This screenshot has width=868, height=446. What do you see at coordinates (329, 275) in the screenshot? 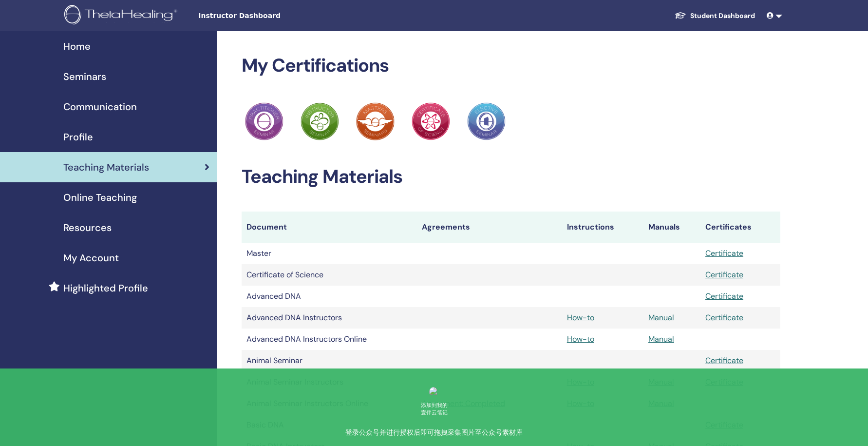
I see `td: Certificate of Science` at bounding box center [329, 275].